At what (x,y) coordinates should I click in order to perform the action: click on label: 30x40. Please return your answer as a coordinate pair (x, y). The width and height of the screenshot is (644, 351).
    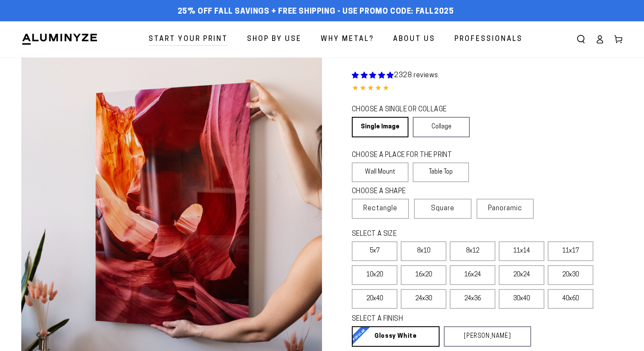
    Looking at the image, I should click on (521, 299).